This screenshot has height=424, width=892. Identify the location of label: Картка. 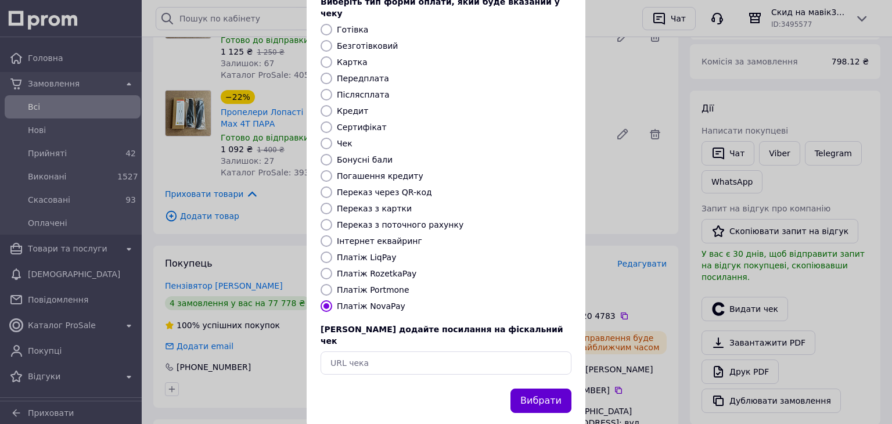
(352, 62).